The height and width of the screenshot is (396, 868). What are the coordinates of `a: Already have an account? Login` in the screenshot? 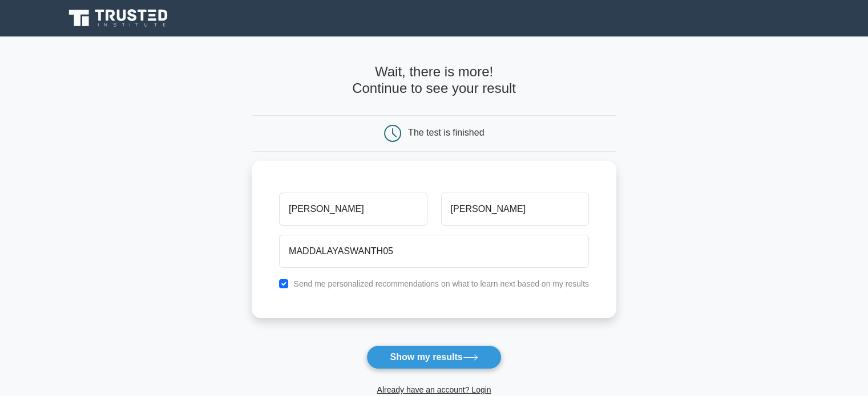 It's located at (433, 390).